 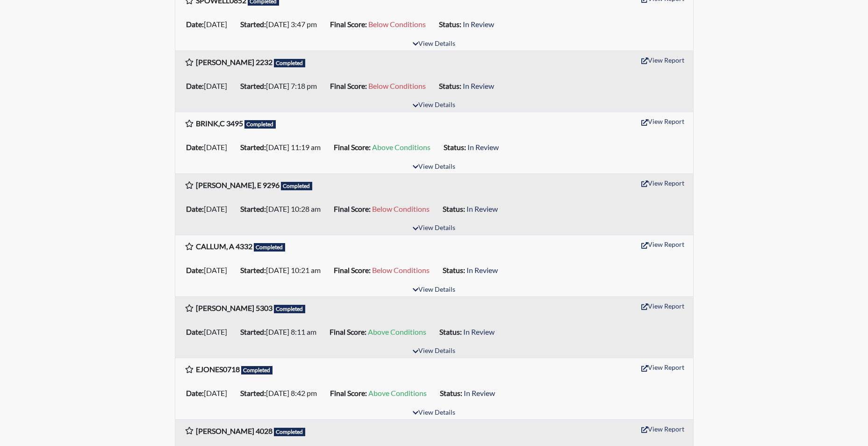 What do you see at coordinates (217, 369) in the screenshot?
I see `b: EJONES0718` at bounding box center [217, 369].